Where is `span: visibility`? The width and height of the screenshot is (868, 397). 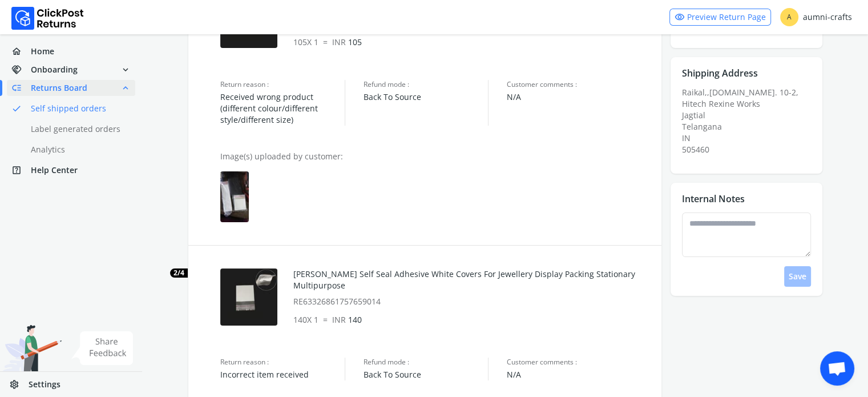
span: visibility is located at coordinates (680, 17).